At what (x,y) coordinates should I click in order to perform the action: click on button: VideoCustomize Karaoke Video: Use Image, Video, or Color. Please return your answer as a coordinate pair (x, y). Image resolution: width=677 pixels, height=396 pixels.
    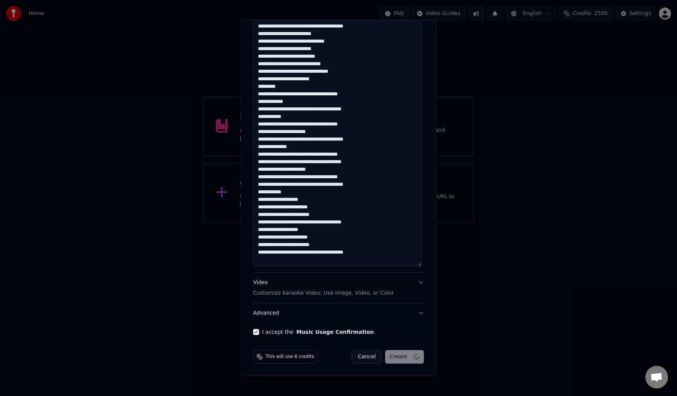
    Looking at the image, I should click on (339, 288).